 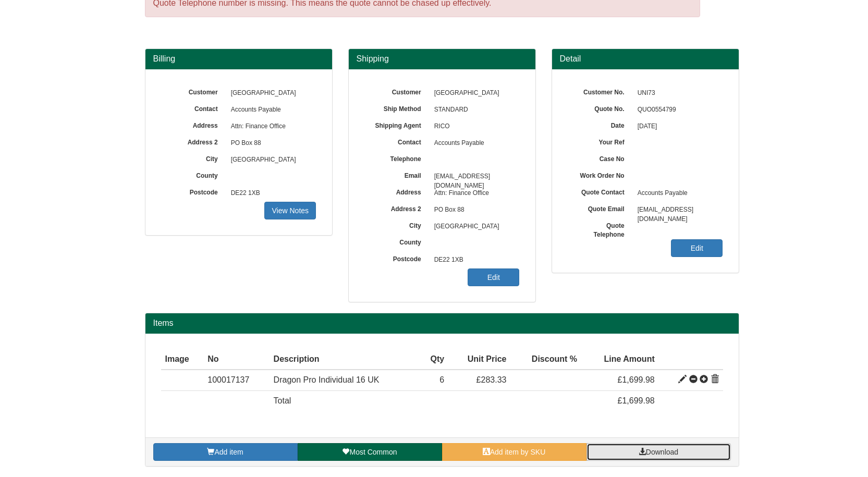 What do you see at coordinates (678, 110) in the screenshot?
I see `span: QUO0554799` at bounding box center [678, 110].